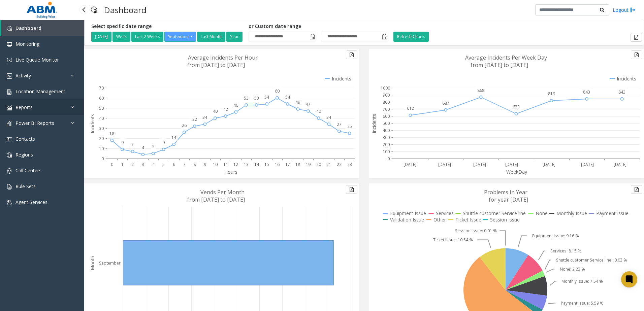 This screenshot has height=311, width=644. Describe the element at coordinates (386, 123) in the screenshot. I see `text: 500` at that location.